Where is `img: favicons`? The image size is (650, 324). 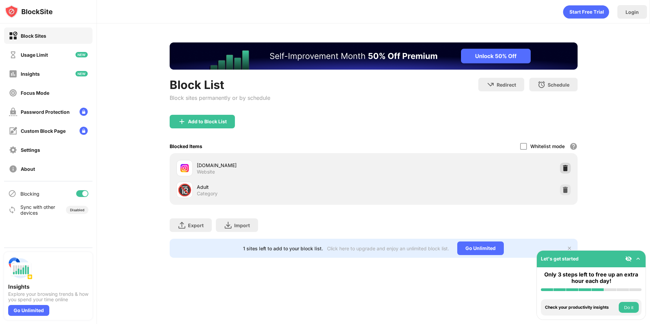
img: favicons is located at coordinates (184, 168).